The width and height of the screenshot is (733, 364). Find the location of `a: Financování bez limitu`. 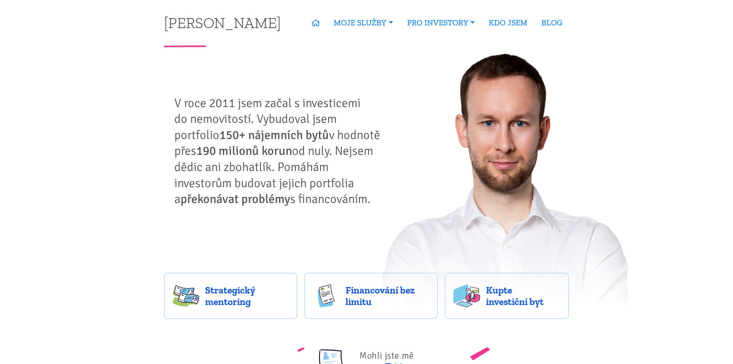

a: Financování bez limitu is located at coordinates (371, 295).